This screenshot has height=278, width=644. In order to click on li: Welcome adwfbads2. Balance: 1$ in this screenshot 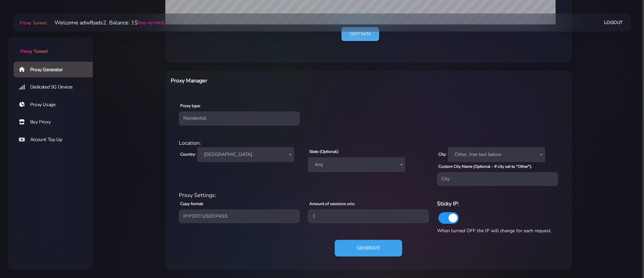, I will do `click(105, 23)`.